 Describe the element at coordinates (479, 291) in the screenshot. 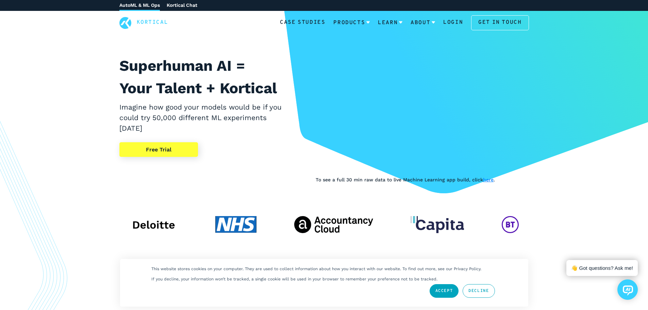

I see `a: Decline` at that location.